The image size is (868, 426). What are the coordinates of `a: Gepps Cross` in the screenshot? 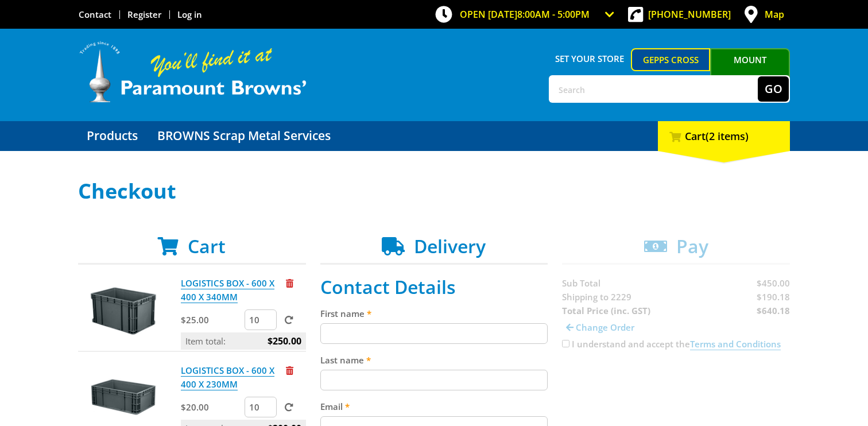 It's located at (670, 60).